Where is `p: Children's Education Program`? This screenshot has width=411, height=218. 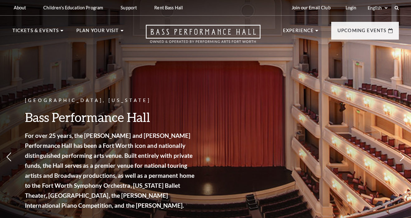 p: Children's Education Program is located at coordinates (73, 7).